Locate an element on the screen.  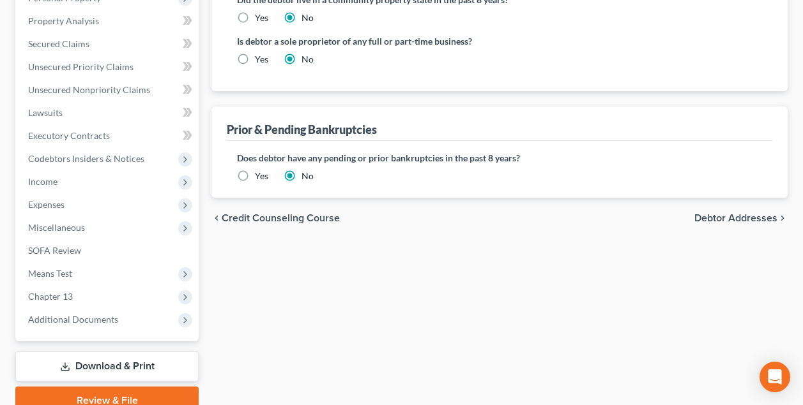
span: Property Analysis is located at coordinates (63, 20).